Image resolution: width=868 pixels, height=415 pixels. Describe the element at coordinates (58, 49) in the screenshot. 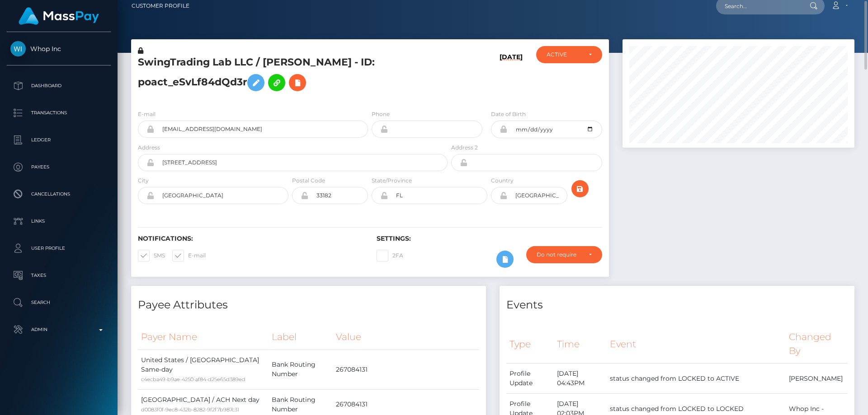

I see `span: Whop Inc` at that location.